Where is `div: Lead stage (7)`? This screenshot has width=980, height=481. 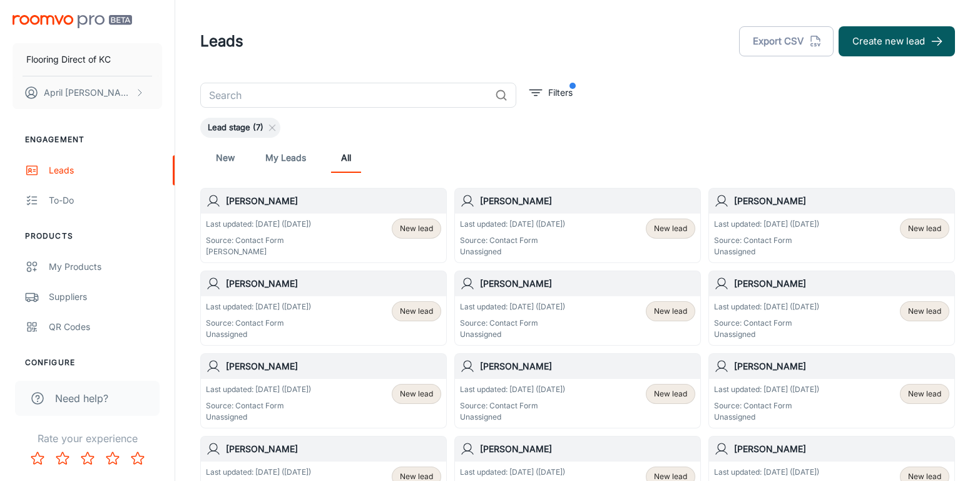 div: Lead stage (7) is located at coordinates (240, 128).